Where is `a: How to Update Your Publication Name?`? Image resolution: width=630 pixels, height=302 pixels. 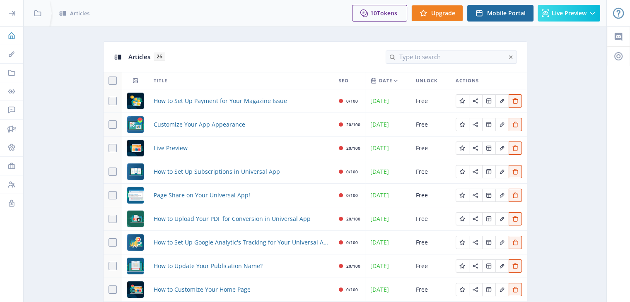 a: How to Update Your Publication Name? is located at coordinates (208, 266).